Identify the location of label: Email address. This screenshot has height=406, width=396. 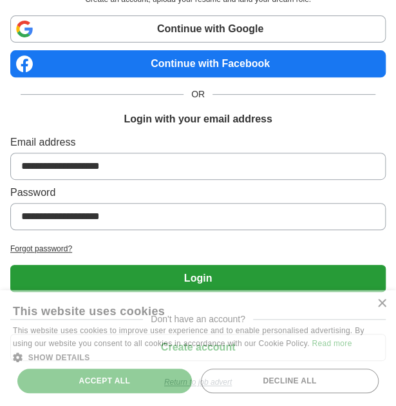
(198, 142).